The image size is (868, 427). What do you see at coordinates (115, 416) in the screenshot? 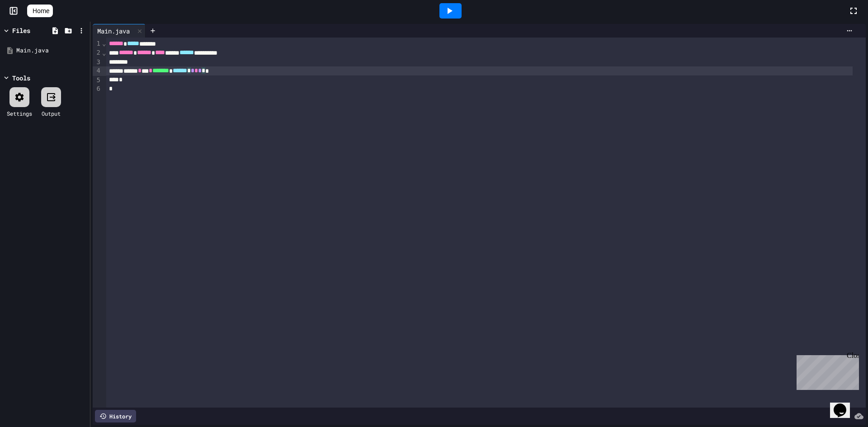
I see `div: History` at bounding box center [115, 416].